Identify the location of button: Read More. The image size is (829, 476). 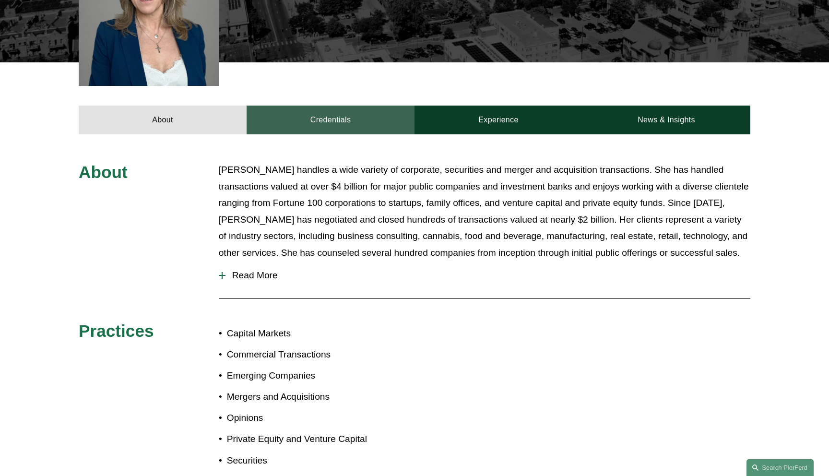
(485, 275).